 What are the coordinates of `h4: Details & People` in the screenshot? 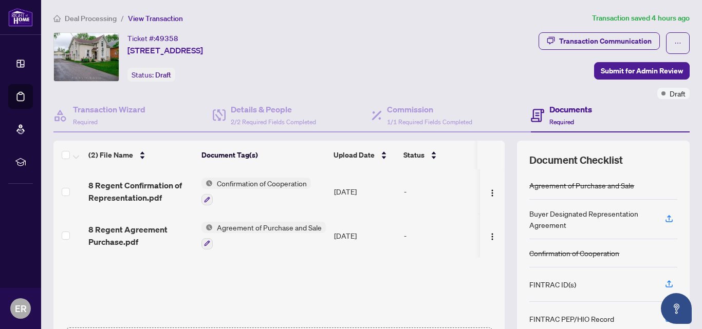 It's located at (273, 109).